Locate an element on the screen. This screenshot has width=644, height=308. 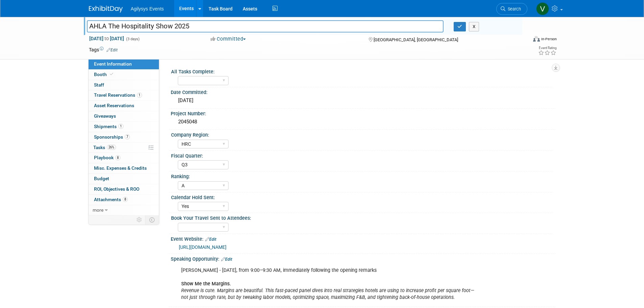
div: Fiscal Quarter: is located at coordinates (362, 155).